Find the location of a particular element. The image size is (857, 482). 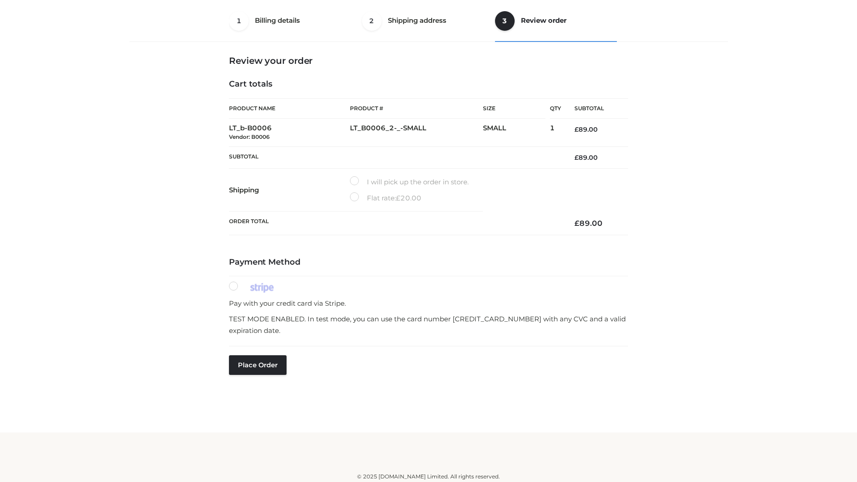

bdi: 20.00 is located at coordinates (408, 198).